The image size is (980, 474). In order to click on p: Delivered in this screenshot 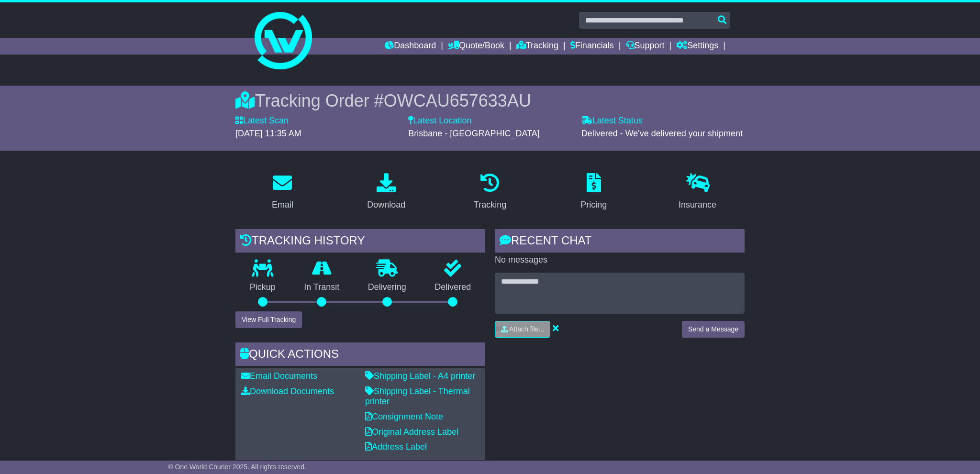, I will do `click(453, 287)`.